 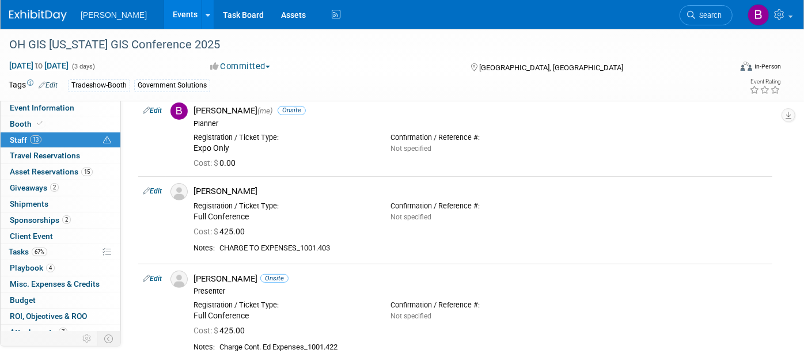 What do you see at coordinates (480, 124) in the screenshot?
I see `div: Planner` at bounding box center [480, 124].